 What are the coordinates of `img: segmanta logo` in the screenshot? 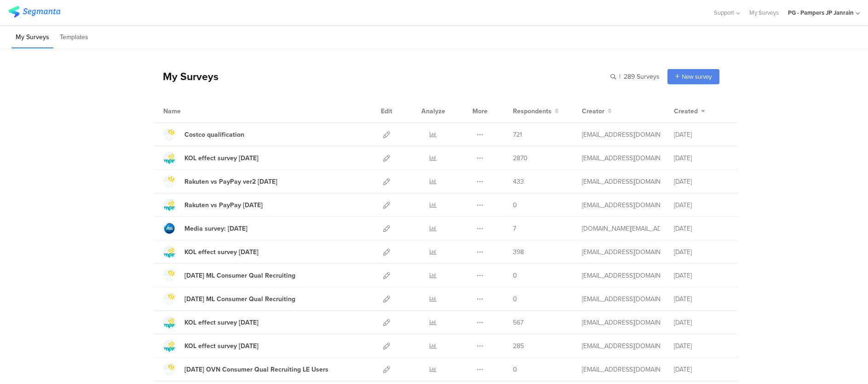 It's located at (34, 11).